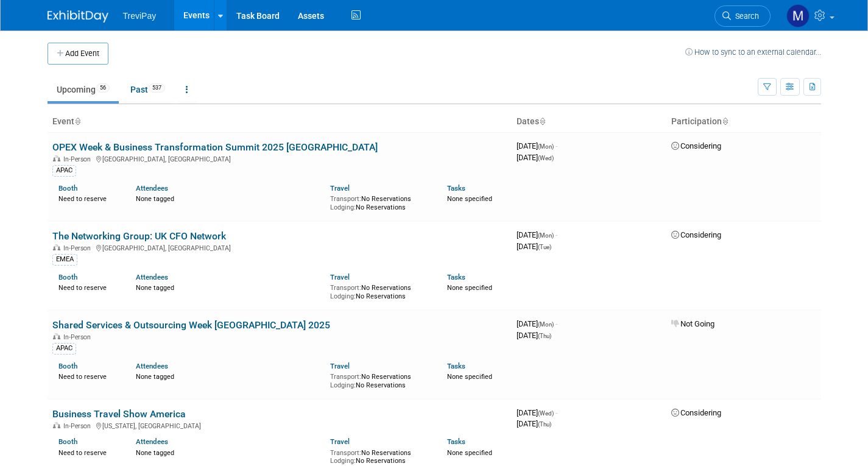 The image size is (868, 466). What do you see at coordinates (83, 90) in the screenshot?
I see `a: Upcoming56` at bounding box center [83, 90].